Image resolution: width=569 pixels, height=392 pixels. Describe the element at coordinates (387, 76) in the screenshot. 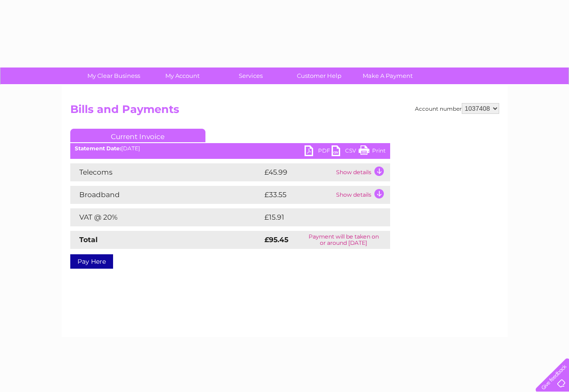

I see `a: Make A Payment` at that location.